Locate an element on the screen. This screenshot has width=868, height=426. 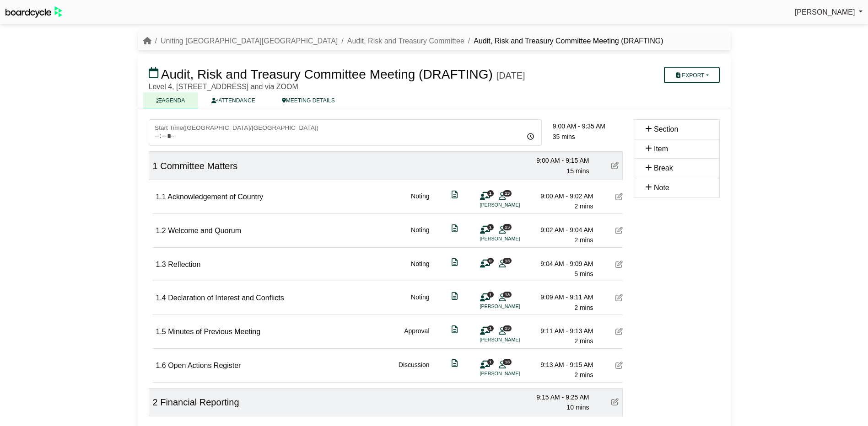
span: Minutes of Previous Meeting is located at coordinates (214, 332).